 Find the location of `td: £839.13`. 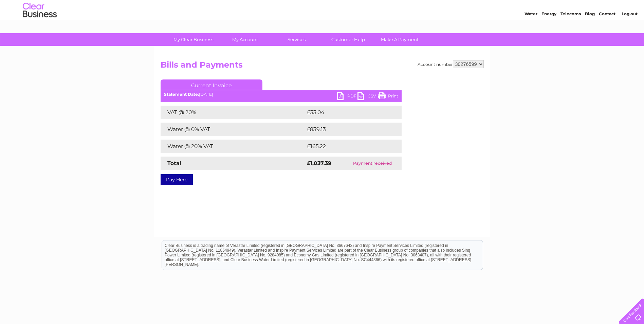

td: £839.13 is located at coordinates (347, 129).